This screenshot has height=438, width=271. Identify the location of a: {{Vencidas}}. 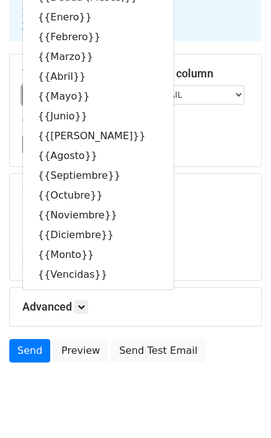
(98, 275).